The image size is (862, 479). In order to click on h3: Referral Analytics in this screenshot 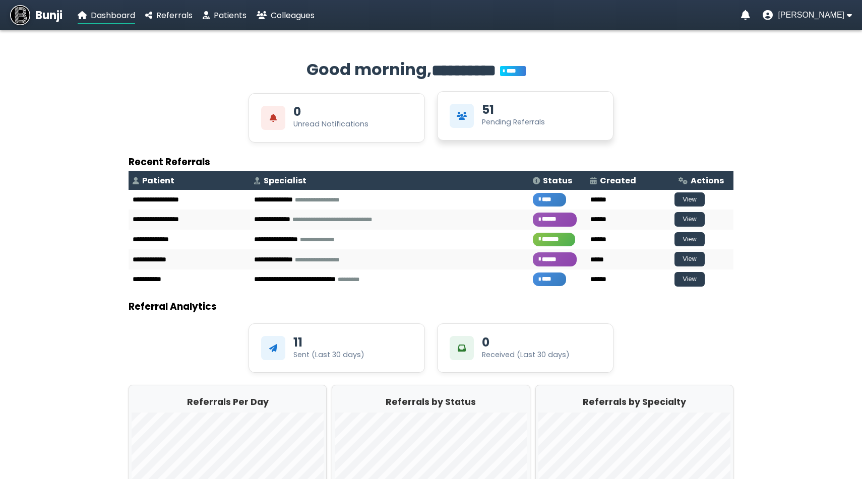, I will do `click(431, 306)`.